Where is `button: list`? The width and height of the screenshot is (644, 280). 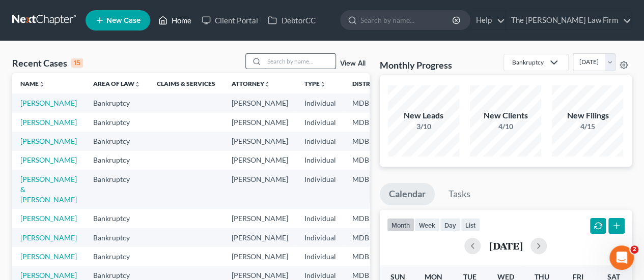
button: list is located at coordinates (471, 225).